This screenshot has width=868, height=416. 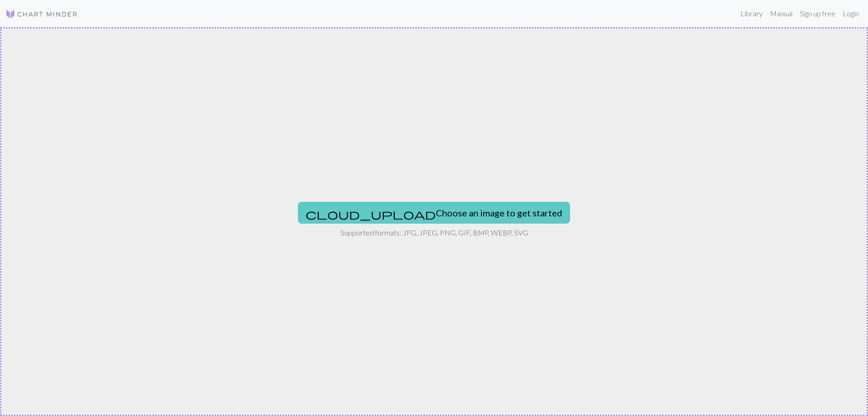 What do you see at coordinates (781, 13) in the screenshot?
I see `a: Manual` at bounding box center [781, 13].